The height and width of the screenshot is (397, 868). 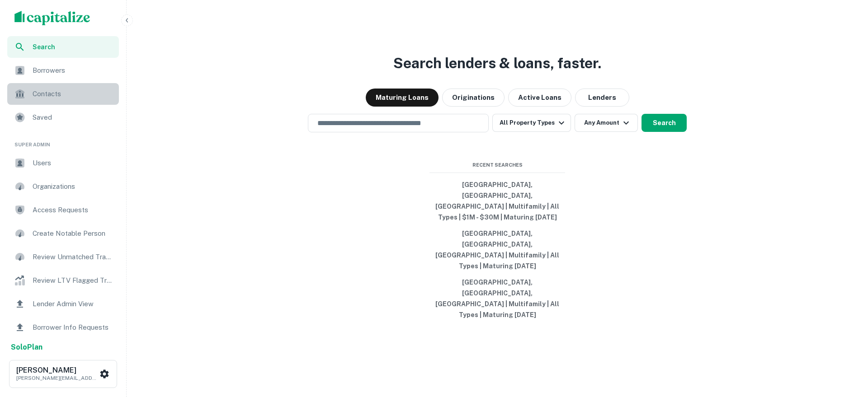 I want to click on a: Contacts, so click(x=63, y=94).